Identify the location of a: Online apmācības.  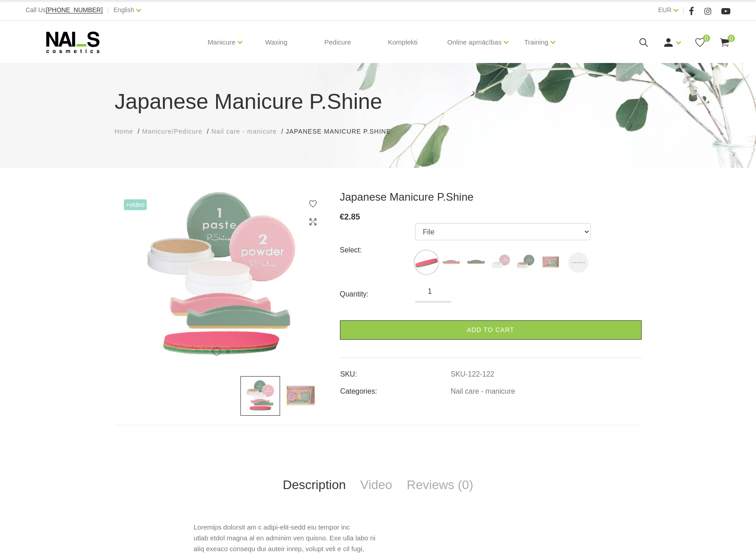
(474, 42).